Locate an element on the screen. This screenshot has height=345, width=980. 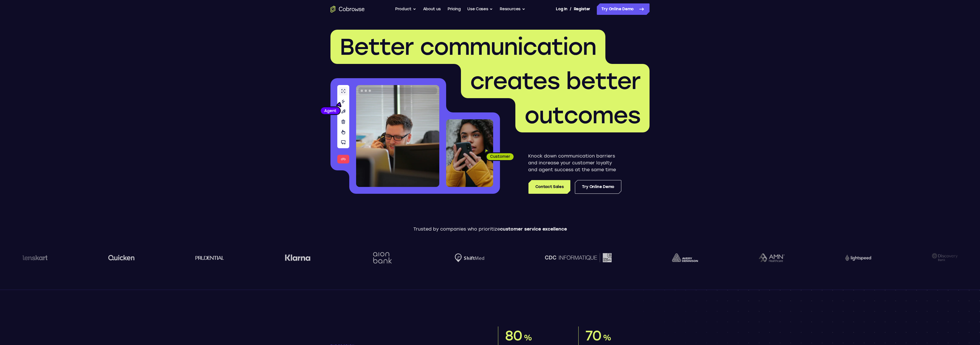
span: creates better is located at coordinates (555, 81).